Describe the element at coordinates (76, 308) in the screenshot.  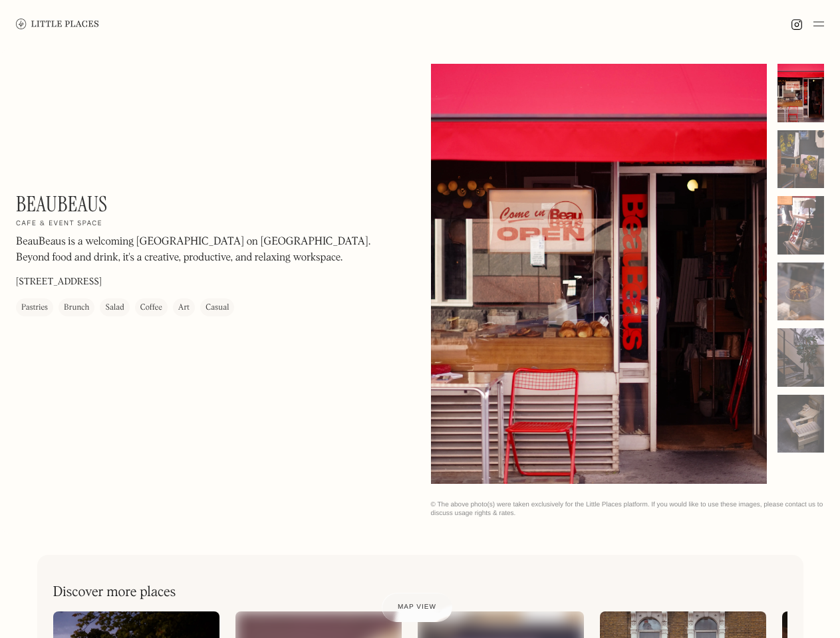
I see `div: Brunch` at that location.